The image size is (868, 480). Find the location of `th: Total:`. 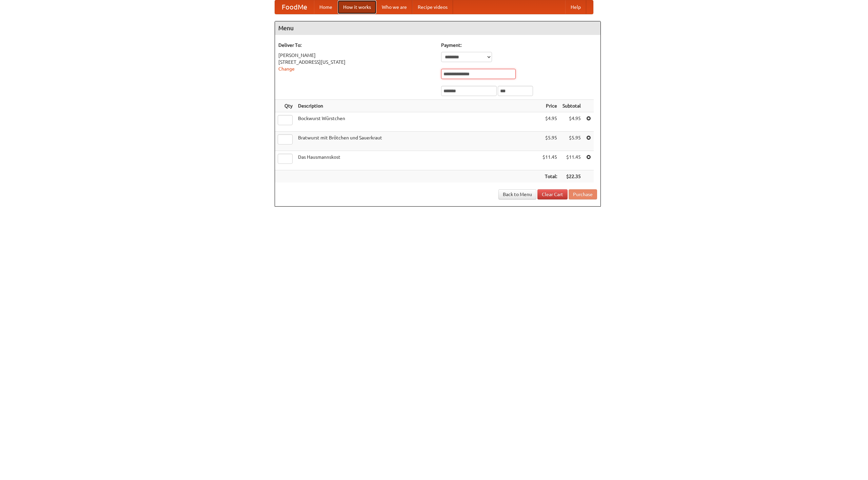

th: Total: is located at coordinates (550, 177).